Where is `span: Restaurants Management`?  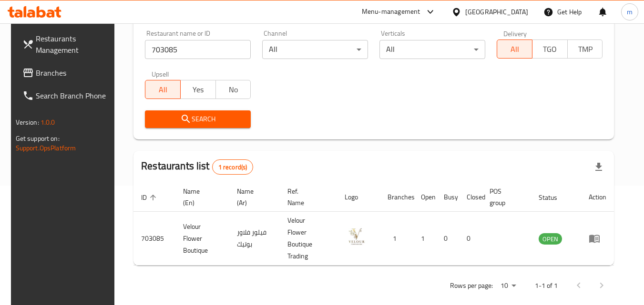
span: Restaurants Management is located at coordinates (74, 44).